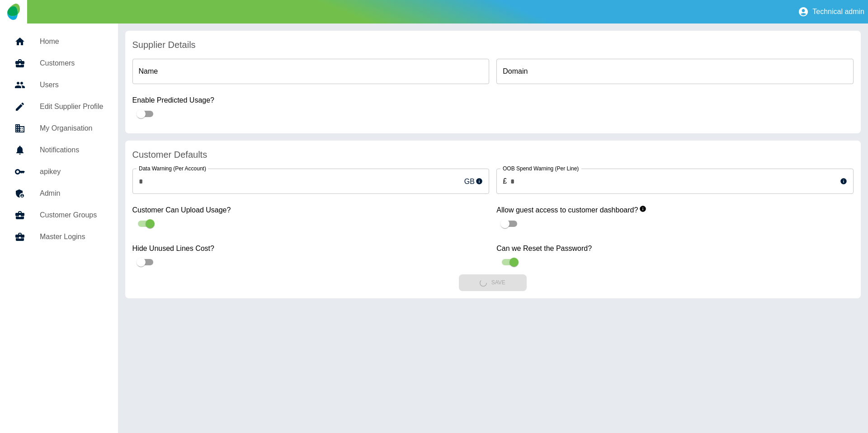 The image size is (868, 433). Describe the element at coordinates (59, 194) in the screenshot. I see `a: Admin` at that location.